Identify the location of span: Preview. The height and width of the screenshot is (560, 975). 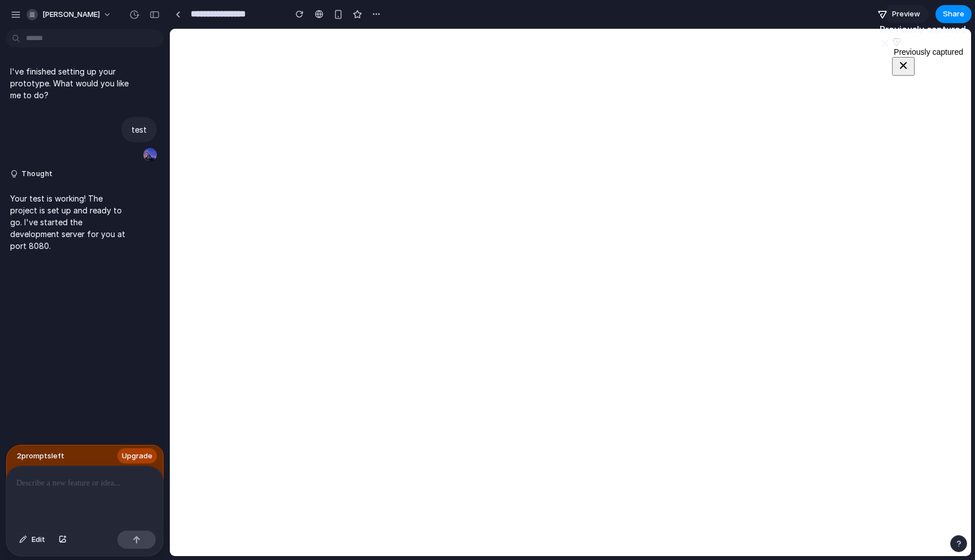
(907, 14).